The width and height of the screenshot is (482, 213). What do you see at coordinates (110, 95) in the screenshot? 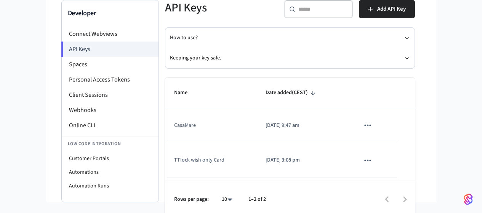
I see `li: Client Sessions` at bounding box center [110, 95].